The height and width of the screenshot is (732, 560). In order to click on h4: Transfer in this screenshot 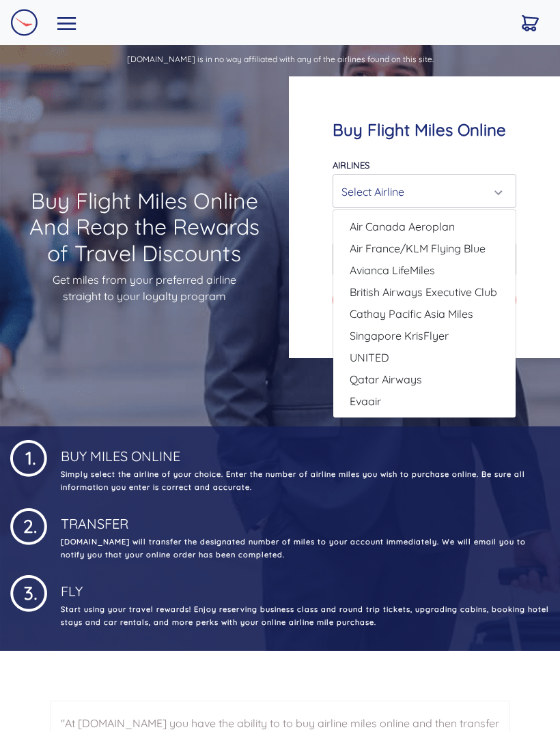, I will do `click(304, 518)`.